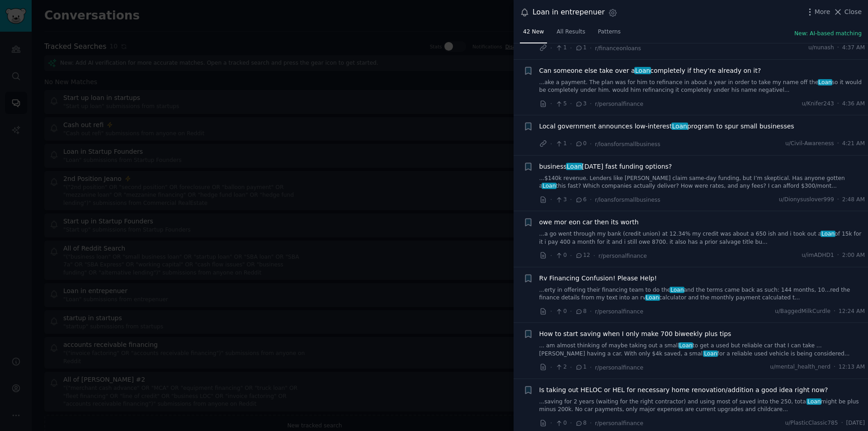 This screenshot has height=431, width=868. I want to click on button: Close, so click(847, 12).